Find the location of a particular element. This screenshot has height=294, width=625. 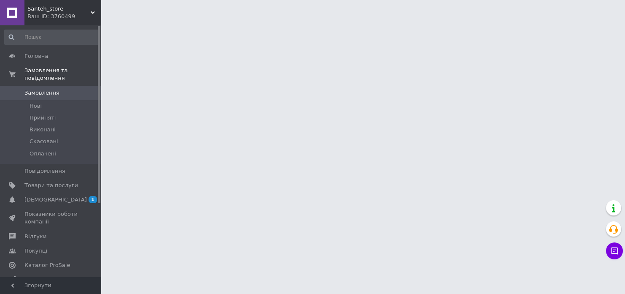

span: Виконані is located at coordinates (43, 129).